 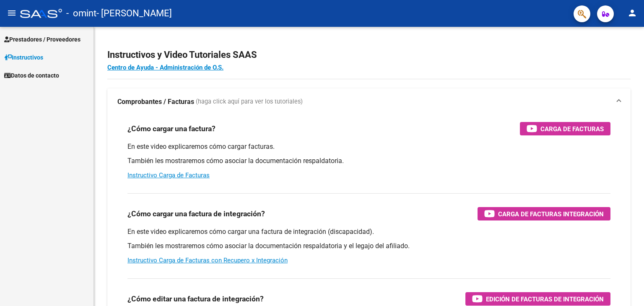 I want to click on a: Instructivo Carga de Facturas con Recupero x Integración, so click(x=208, y=261).